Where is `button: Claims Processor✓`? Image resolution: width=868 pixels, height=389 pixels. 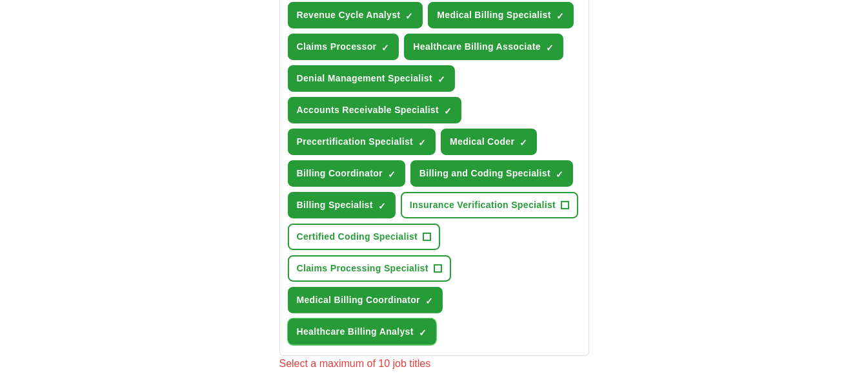
button: Claims Processor✓ is located at coordinates (343, 46).